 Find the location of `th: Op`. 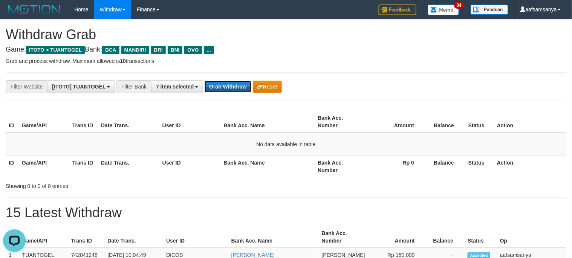

th: Op is located at coordinates (532, 237).